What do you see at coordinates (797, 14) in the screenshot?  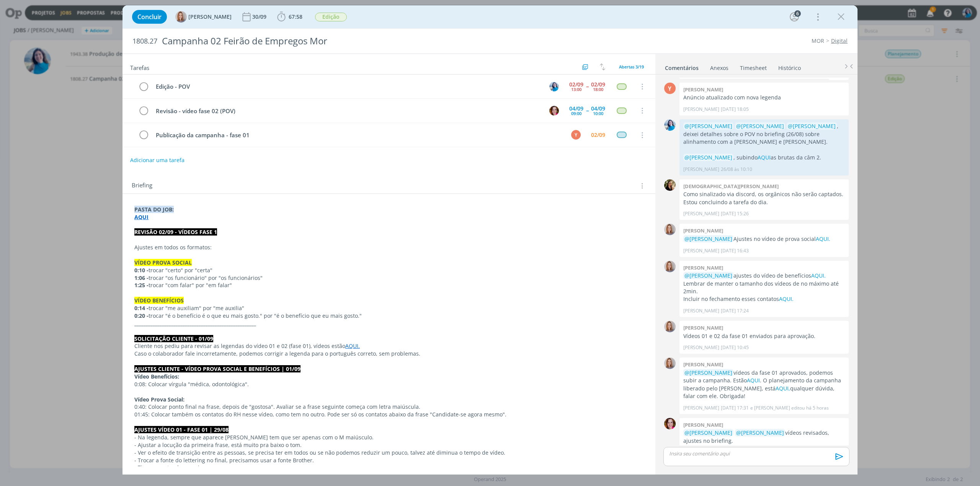 I see `div: 6` at bounding box center [797, 14].